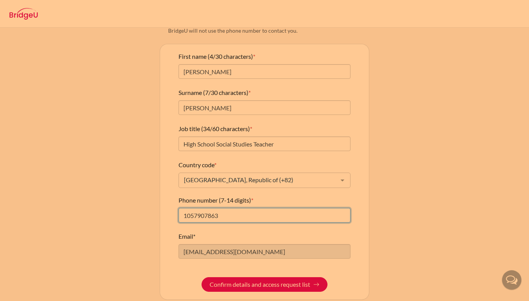 Image resolution: width=529 pixels, height=301 pixels. I want to click on label: Job title (34/60 characters), so click(215, 129).